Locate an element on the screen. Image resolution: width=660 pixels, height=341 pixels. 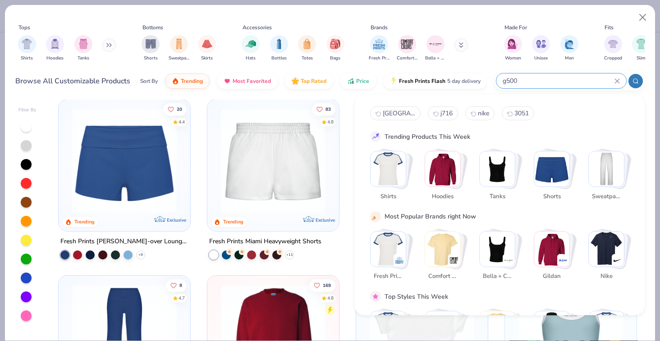
button: Top Rated is located at coordinates (309, 81).